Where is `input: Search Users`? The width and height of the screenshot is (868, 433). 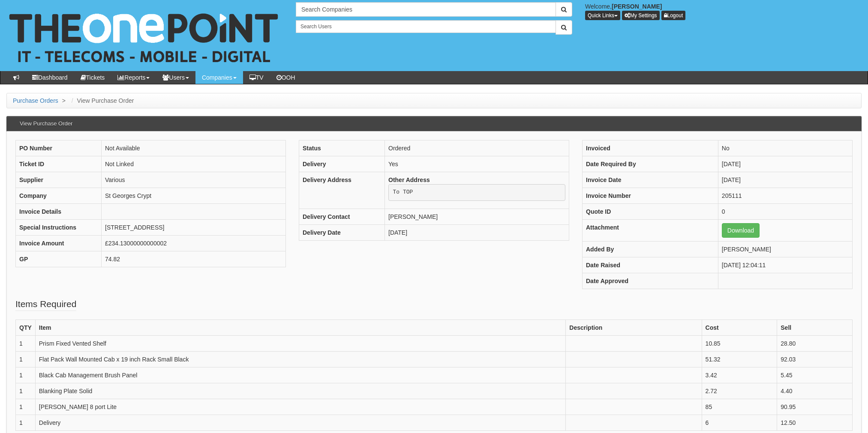
input: Search Users is located at coordinates (426, 26).